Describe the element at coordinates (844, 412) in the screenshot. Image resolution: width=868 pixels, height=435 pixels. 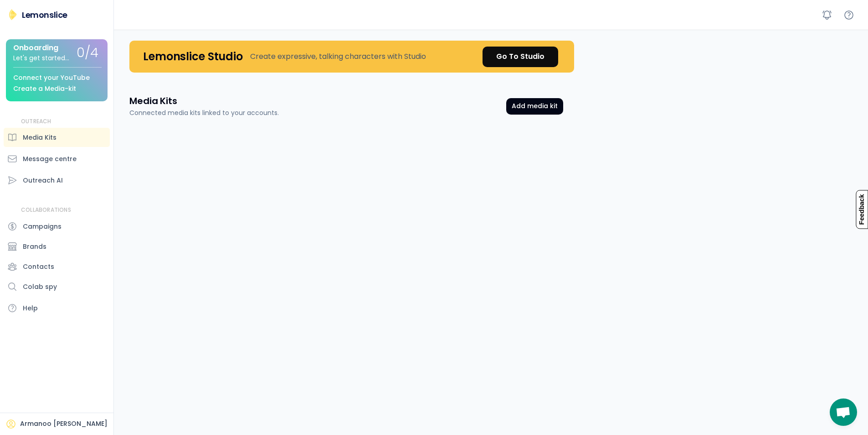
I see `div: Obrolan terbuka` at that location.